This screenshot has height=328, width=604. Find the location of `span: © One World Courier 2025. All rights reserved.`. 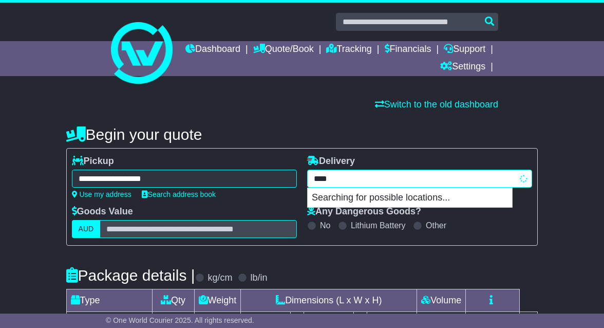

span: © One World Courier 2025. All rights reserved. is located at coordinates (180, 320).